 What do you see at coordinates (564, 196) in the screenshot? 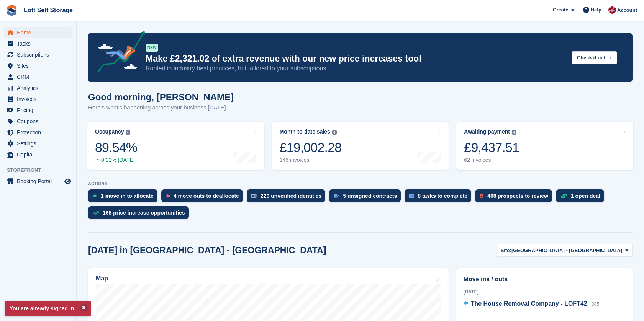
I see `img: deal-1b604bf984904fb50ccaf53a9ad4b4a5d6e5aea283cecdc64d6e3604feb123c2.svg` at bounding box center [564, 196].